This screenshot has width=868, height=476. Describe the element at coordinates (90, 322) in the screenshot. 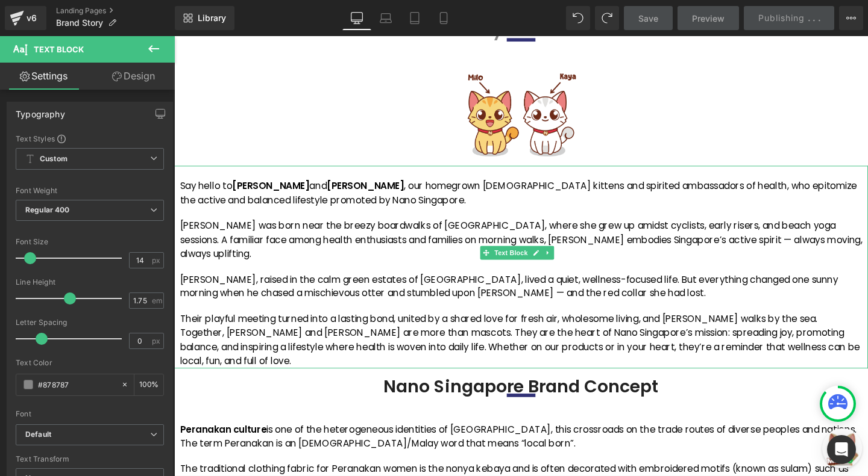

I see `div: Letter Spacing` at that location.